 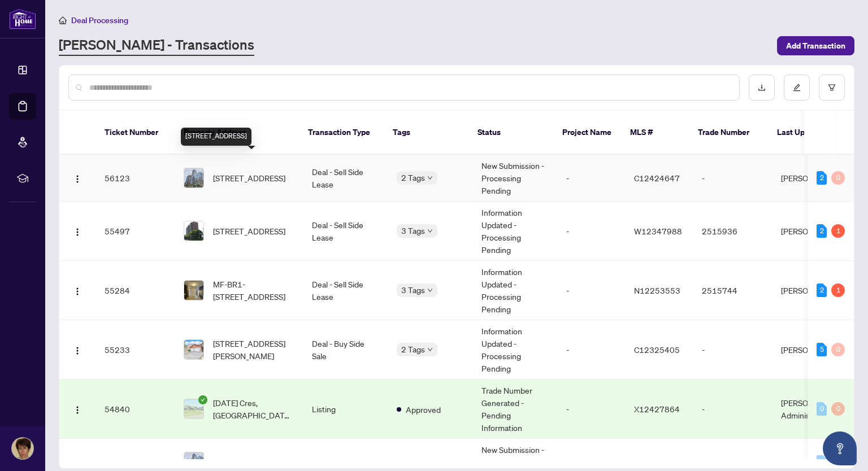 I want to click on button: filter, so click(x=832, y=88).